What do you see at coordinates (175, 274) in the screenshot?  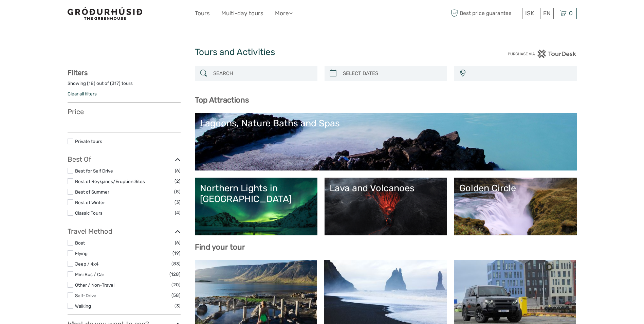 I see `span: (128)` at bounding box center [175, 274].